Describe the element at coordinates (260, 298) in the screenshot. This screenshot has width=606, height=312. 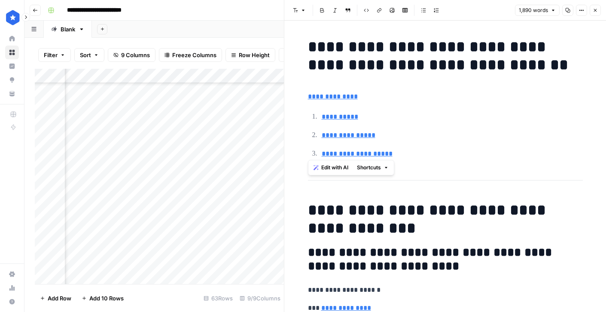
I see `div: 9/9 Columns` at that location.